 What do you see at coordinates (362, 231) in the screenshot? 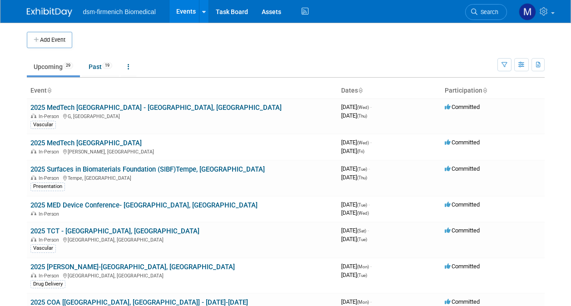
I see `span: (Sat)` at bounding box center [362, 231].